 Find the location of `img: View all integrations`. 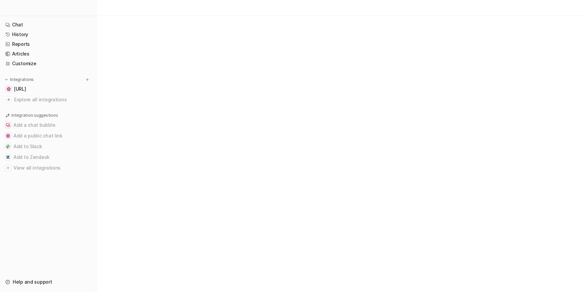

img: View all integrations is located at coordinates (8, 168).